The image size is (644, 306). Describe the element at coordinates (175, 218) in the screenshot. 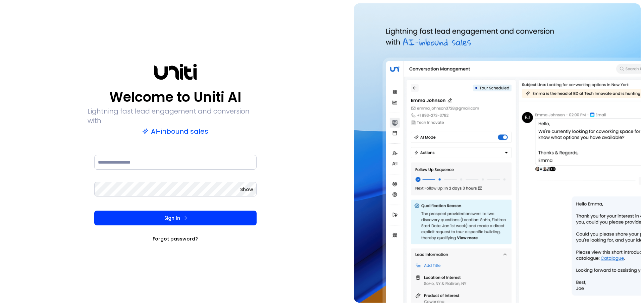

I see `button: Sign In` at that location.